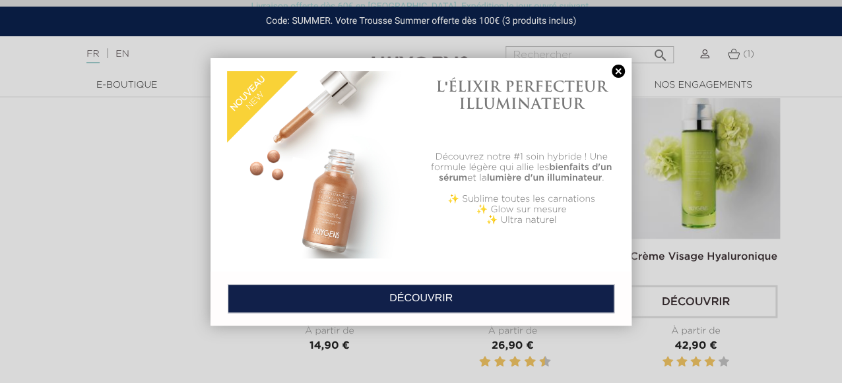 This screenshot has width=842, height=383. What do you see at coordinates (421, 299) in the screenshot?
I see `a: DÉCOUVRIR` at bounding box center [421, 299].